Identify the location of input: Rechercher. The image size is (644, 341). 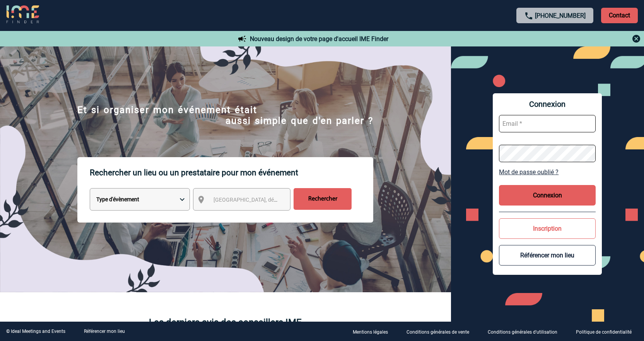
(322, 199).